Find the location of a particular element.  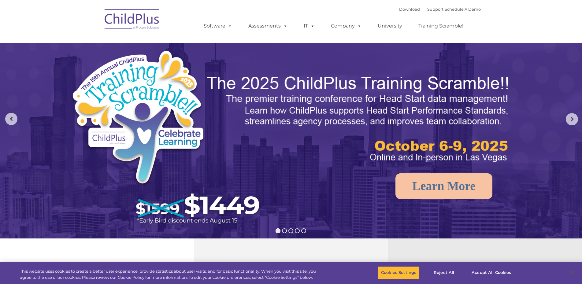

a: Assessments is located at coordinates (268, 26).